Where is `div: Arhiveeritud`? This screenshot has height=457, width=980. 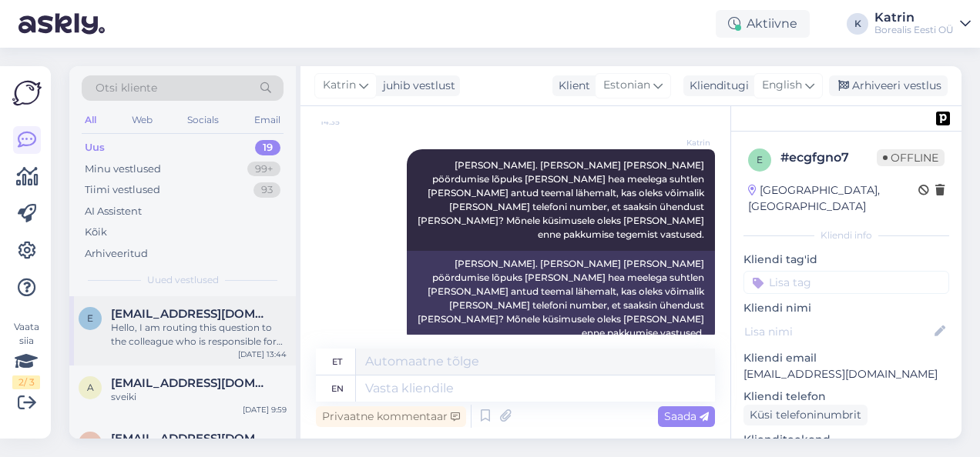
div: Arhiveeritud is located at coordinates (116, 254).